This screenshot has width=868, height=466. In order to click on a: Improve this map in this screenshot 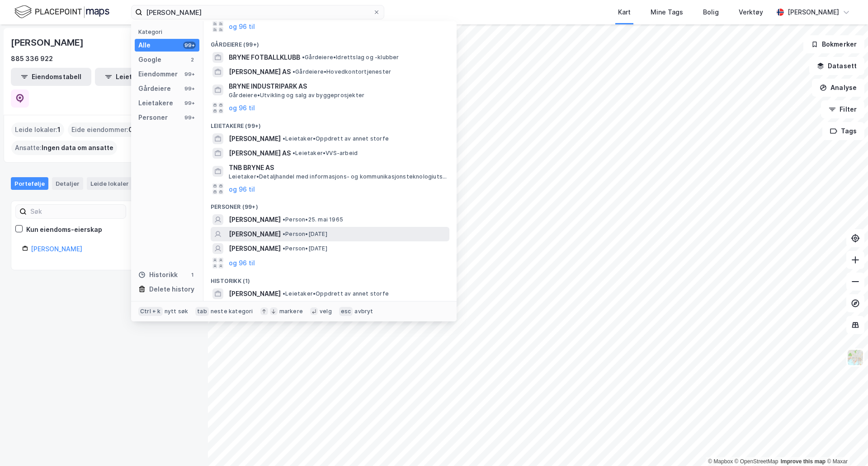, I will do `click(803, 461)`.